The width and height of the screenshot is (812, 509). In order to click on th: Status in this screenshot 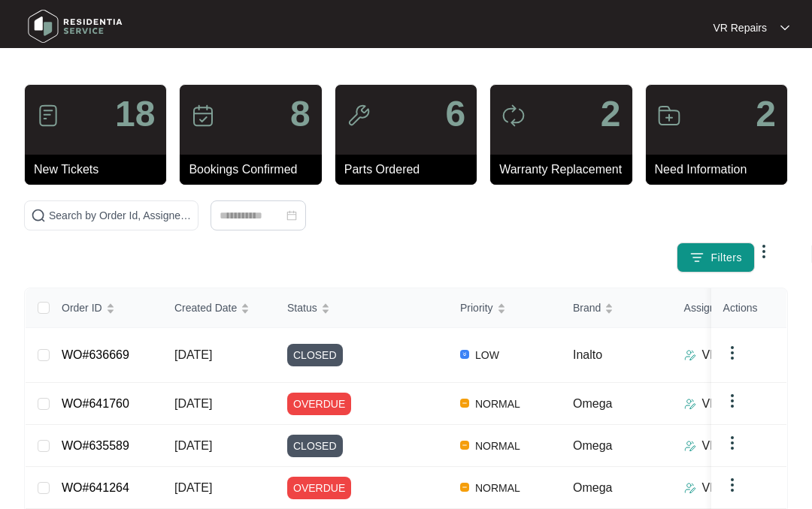, I will do `click(362, 308)`.